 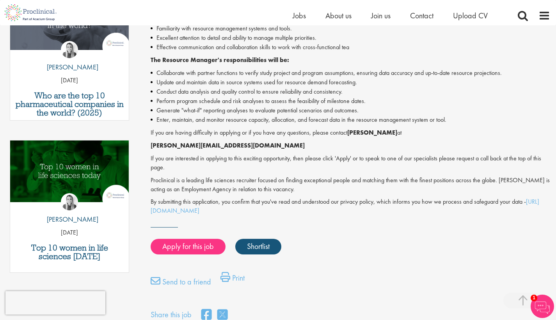 I want to click on a: Join us, so click(x=381, y=16).